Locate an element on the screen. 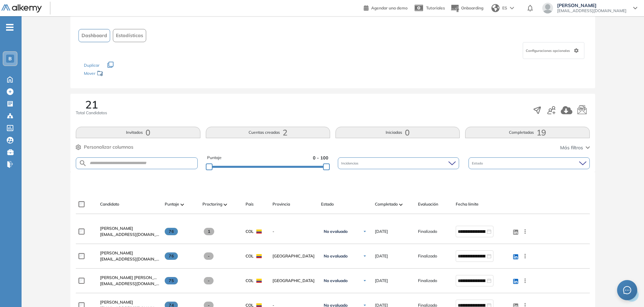  img: arrow is located at coordinates (512, 8).